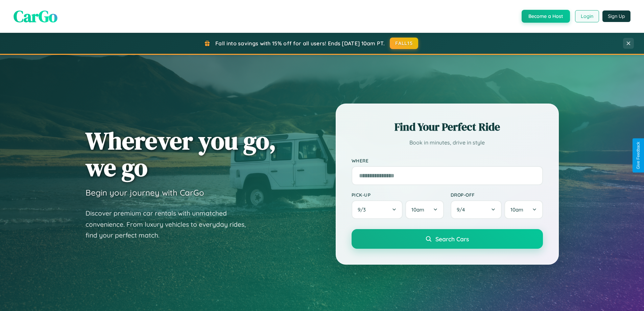 This screenshot has height=311, width=644. Describe the element at coordinates (587, 16) in the screenshot. I see `button: Login` at that location.